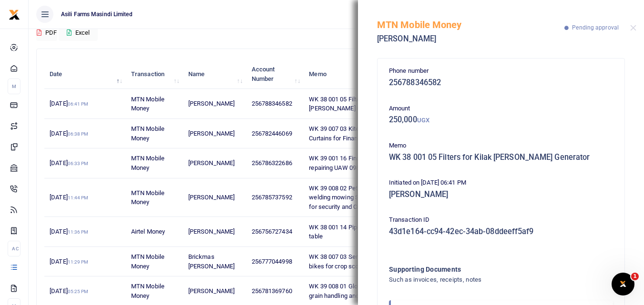 This screenshot has height=305, width=644. Describe the element at coordinates (214, 74) in the screenshot. I see `th: Name: activate to sort column ascending` at that location.